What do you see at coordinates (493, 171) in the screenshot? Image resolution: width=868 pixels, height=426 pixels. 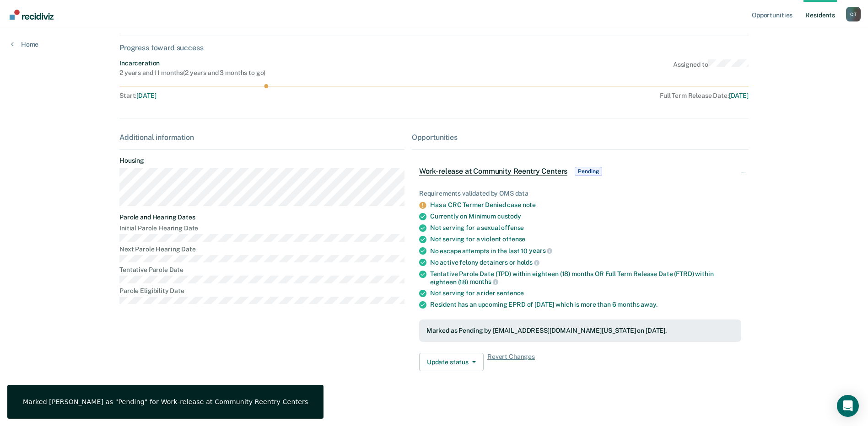 I see `span: Work-release at Community Reentry Centers` at bounding box center [493, 171].